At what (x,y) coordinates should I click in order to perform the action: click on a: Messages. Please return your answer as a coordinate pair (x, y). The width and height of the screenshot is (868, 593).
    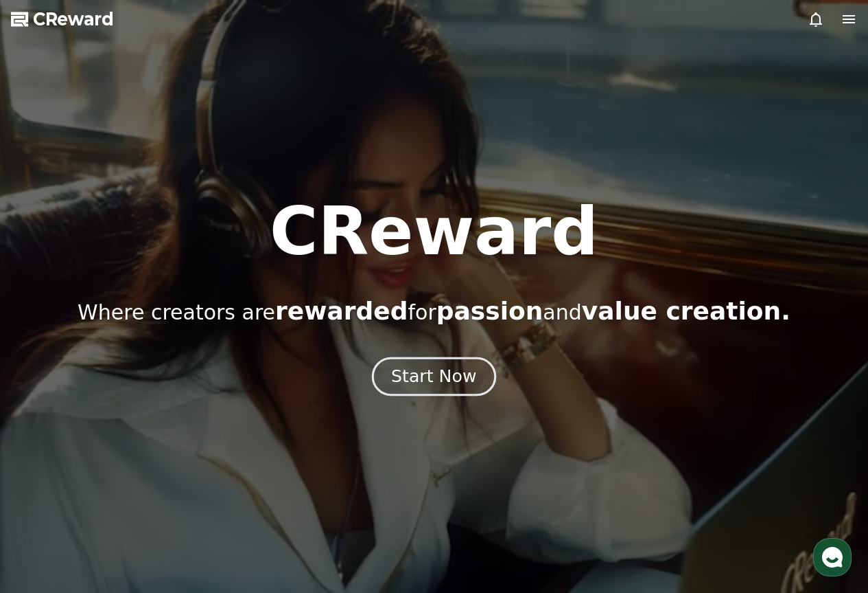
    Looking at the image, I should click on (134, 453).